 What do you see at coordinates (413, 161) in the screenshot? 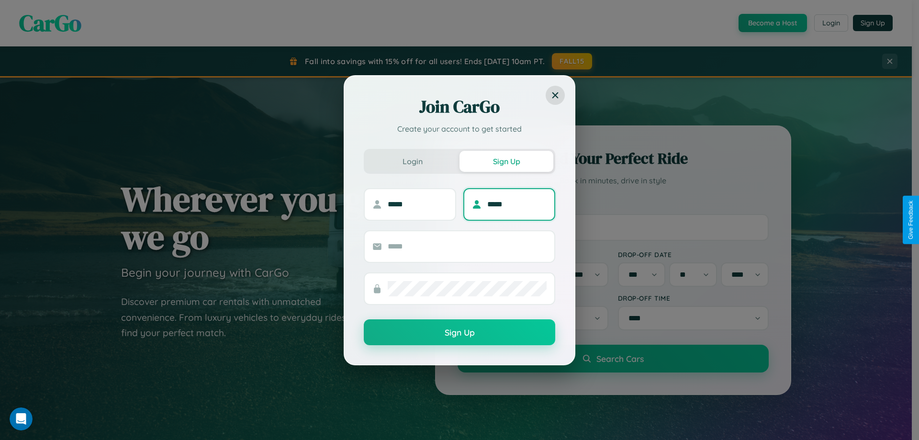
I see `button: Login` at bounding box center [413, 161].